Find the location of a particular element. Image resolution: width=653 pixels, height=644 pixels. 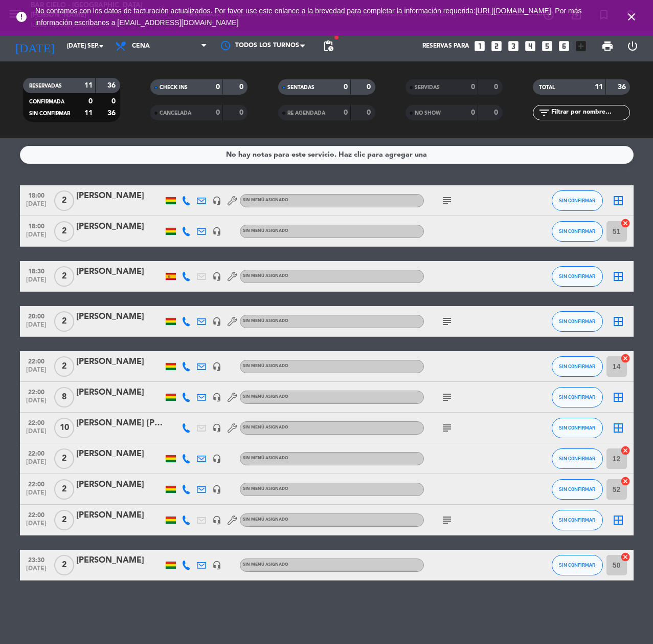

span: CONFIRMADA is located at coordinates (47, 102).